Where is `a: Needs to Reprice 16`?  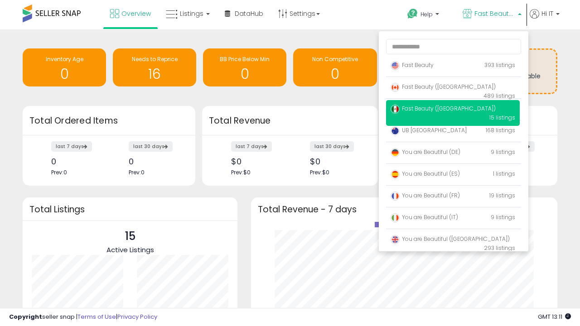
a: Needs to Reprice 16 is located at coordinates (154, 68).